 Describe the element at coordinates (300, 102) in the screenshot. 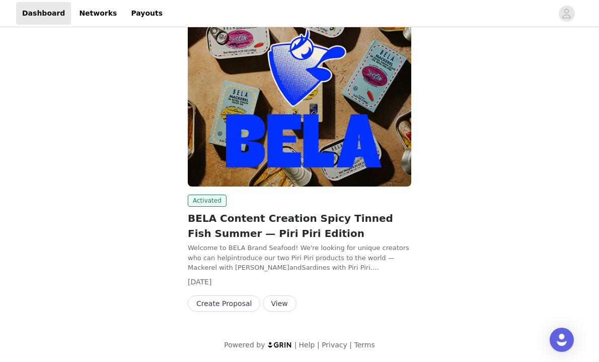

I see `img: BELA Brand Seafood` at that location.